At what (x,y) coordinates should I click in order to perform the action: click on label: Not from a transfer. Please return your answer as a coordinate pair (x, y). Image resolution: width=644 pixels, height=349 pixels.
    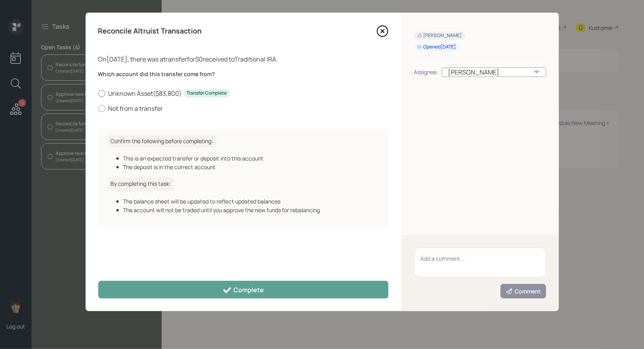
    Looking at the image, I should click on (244, 109).